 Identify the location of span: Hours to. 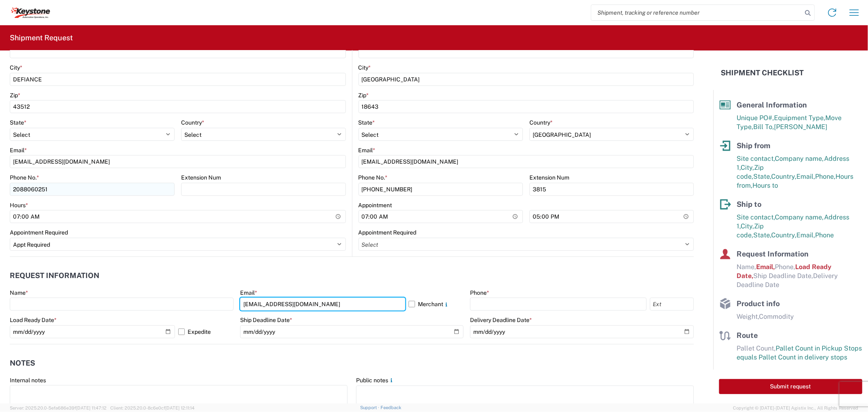
(765, 185).